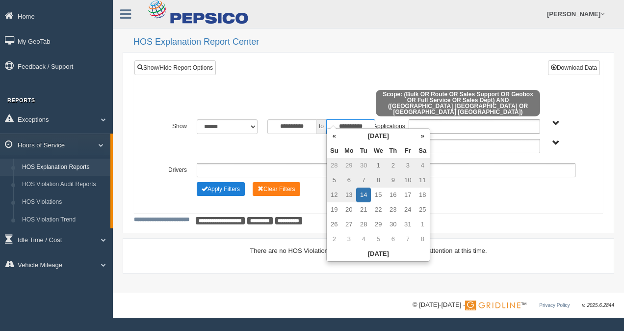 The width and height of the screenshot is (624, 331). I want to click on a: HOS Violation Trend, so click(64, 220).